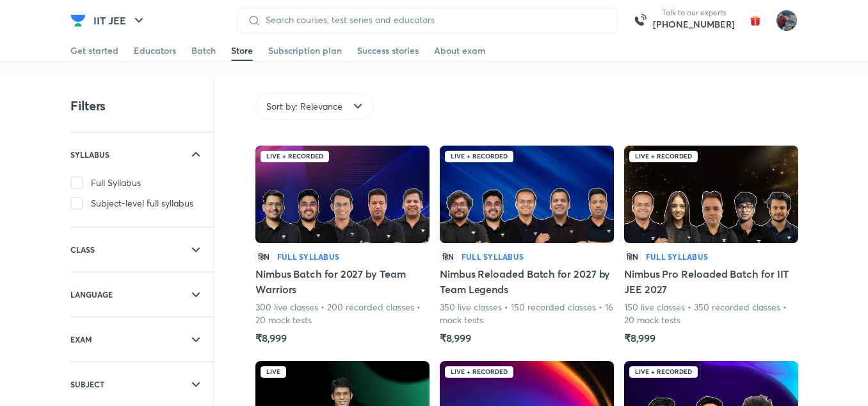 The width and height of the screenshot is (868, 406). I want to click on h5: Nimbus Batch for 2027 by Team Warriors, so click(343, 282).